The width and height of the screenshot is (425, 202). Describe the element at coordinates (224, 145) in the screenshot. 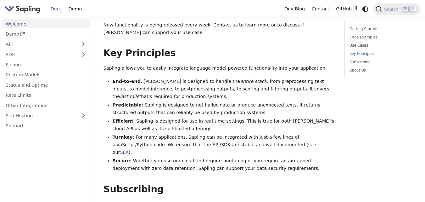

I see `li: : For many applications, Sapling can be integrated with just a few lines of JavaScript/Python cod...` at that location.